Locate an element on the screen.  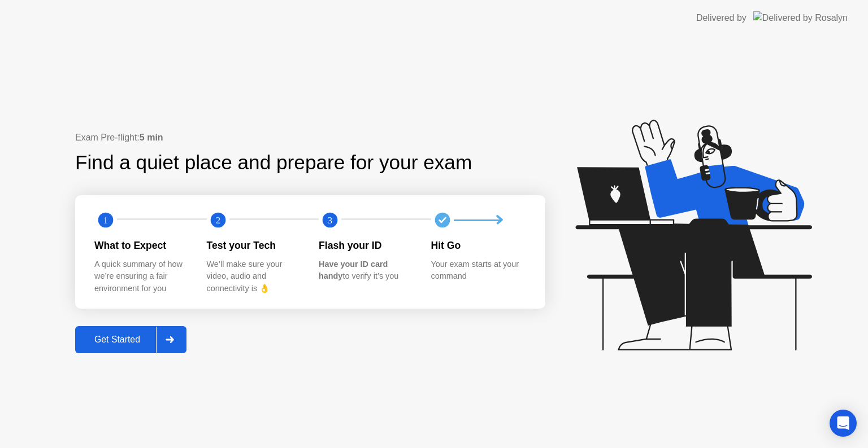
text: 3 is located at coordinates (330, 220).